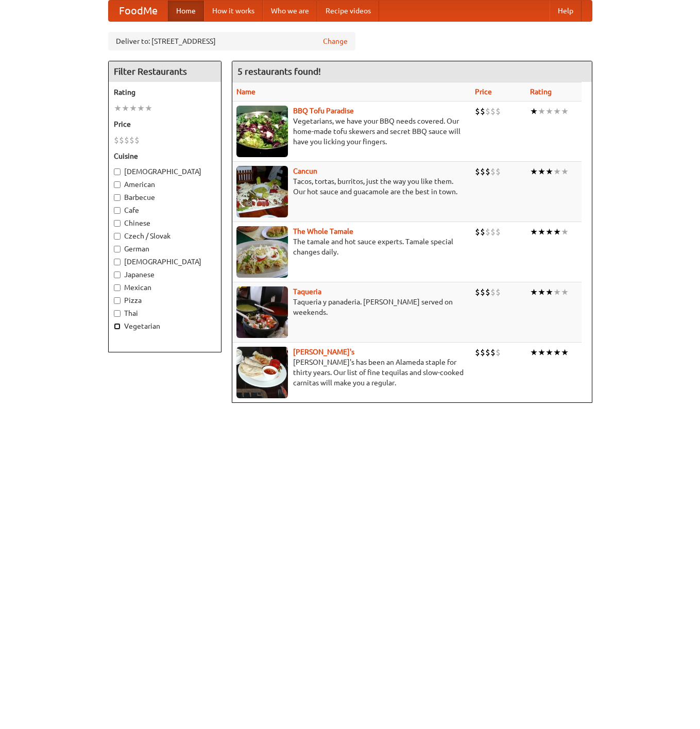 Image resolution: width=700 pixels, height=729 pixels. What do you see at coordinates (116, 249) in the screenshot?
I see `input: German` at bounding box center [116, 249].